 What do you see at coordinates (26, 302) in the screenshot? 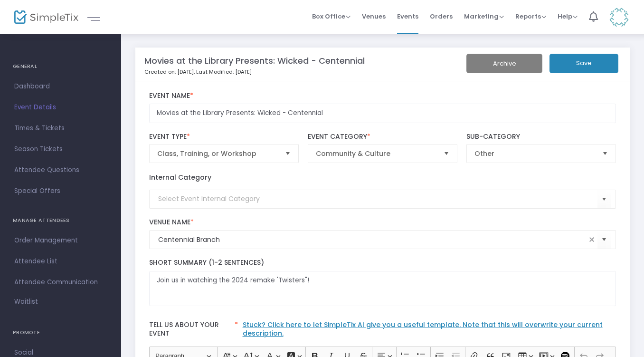
I see `span: Waitlist` at bounding box center [26, 302].